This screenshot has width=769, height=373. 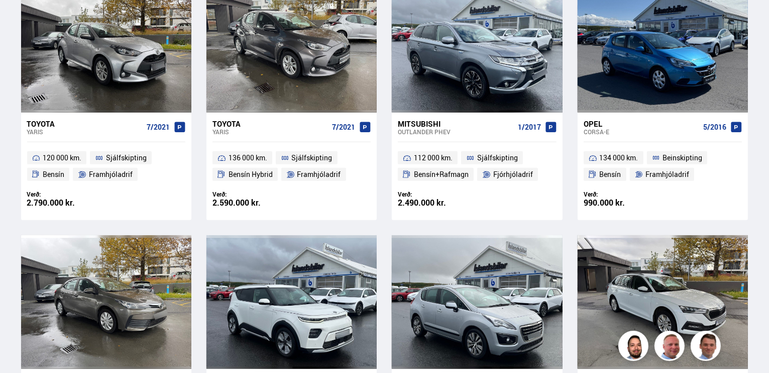 I want to click on img: nhp88E3Fdnt1Opn2.png, so click(x=635, y=347).